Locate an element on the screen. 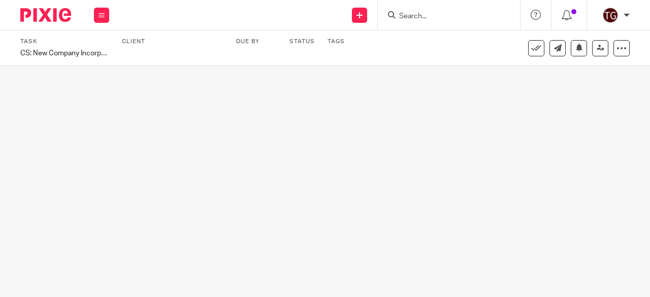  div: CS: New Company Incorporation is located at coordinates (64, 53).